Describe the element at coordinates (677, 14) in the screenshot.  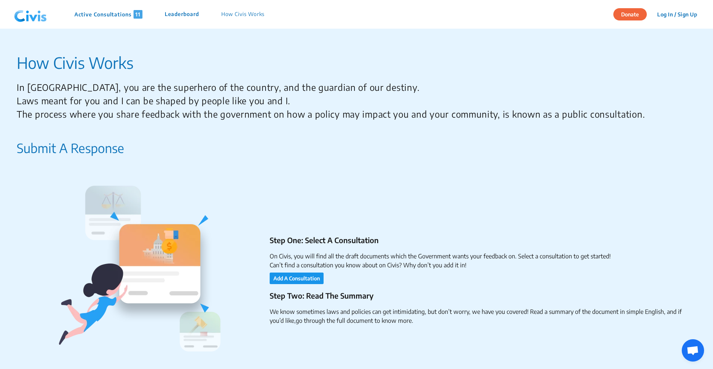
I see `button: Log In / Sign Up` at that location.